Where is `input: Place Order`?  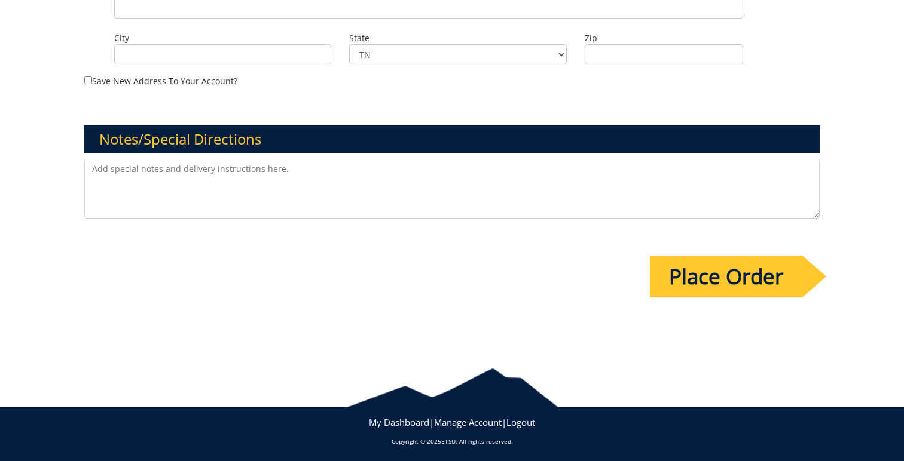
input: Place Order is located at coordinates (726, 277).